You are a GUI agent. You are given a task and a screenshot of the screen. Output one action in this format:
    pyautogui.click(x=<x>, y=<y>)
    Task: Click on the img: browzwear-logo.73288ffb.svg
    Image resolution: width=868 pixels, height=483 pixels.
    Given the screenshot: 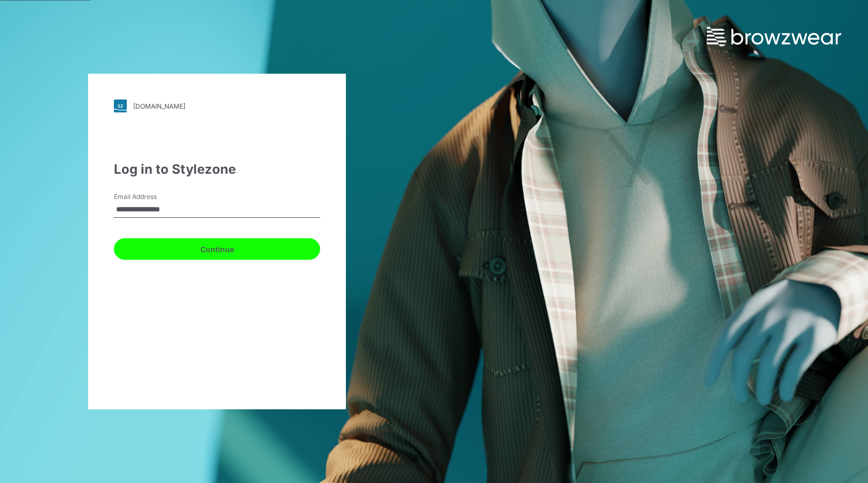 What is the action you would take?
    pyautogui.click(x=774, y=37)
    